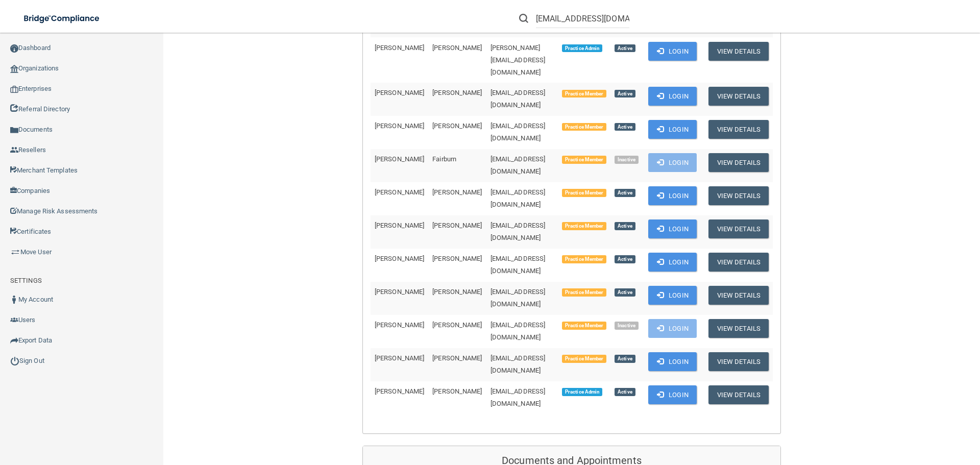  What do you see at coordinates (14, 130) in the screenshot?
I see `img: icon-documents.8dae5593.png` at bounding box center [14, 130].